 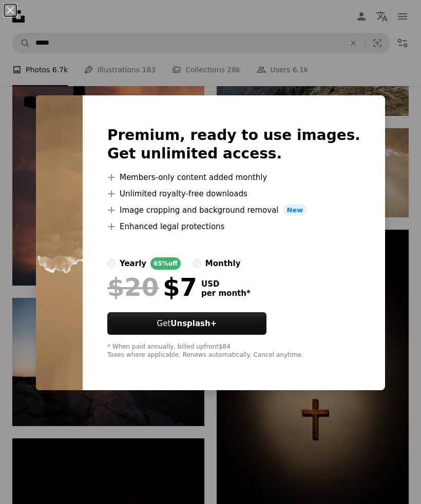 I want to click on li: Image cropping and background removal, so click(x=234, y=210).